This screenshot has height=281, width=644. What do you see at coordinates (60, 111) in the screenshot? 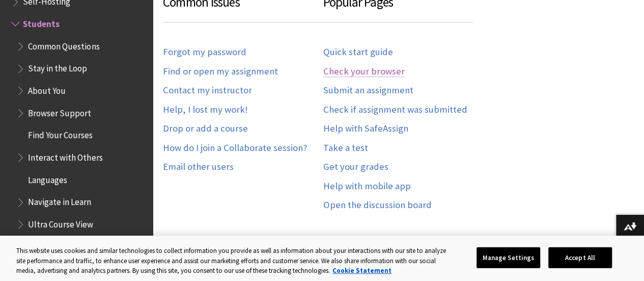
I see `span: Browser Support` at bounding box center [60, 111].